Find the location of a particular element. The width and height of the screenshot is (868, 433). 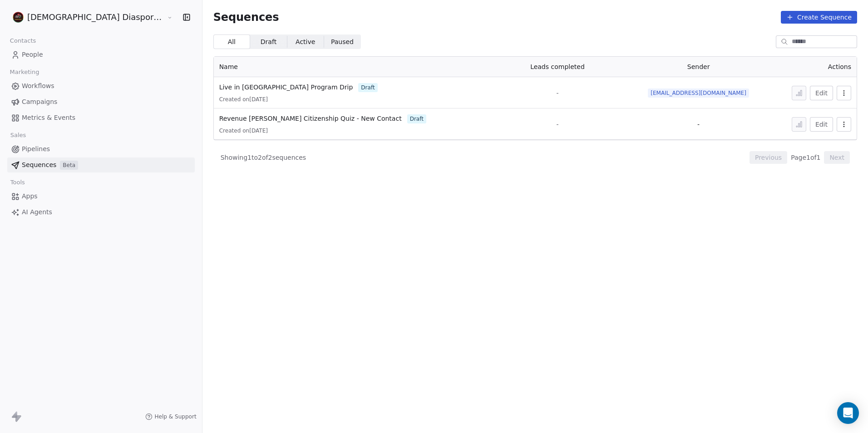

span: Pipelines is located at coordinates (36, 149).